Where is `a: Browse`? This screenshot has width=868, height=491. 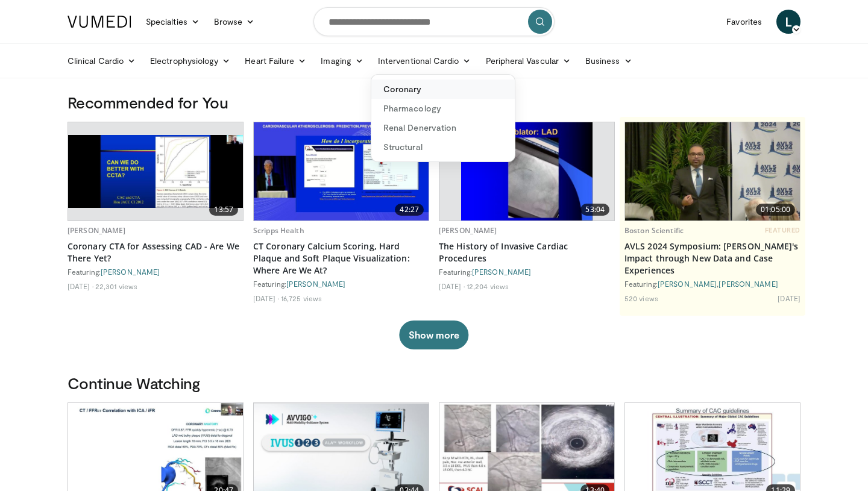 a: Browse is located at coordinates (235, 22).